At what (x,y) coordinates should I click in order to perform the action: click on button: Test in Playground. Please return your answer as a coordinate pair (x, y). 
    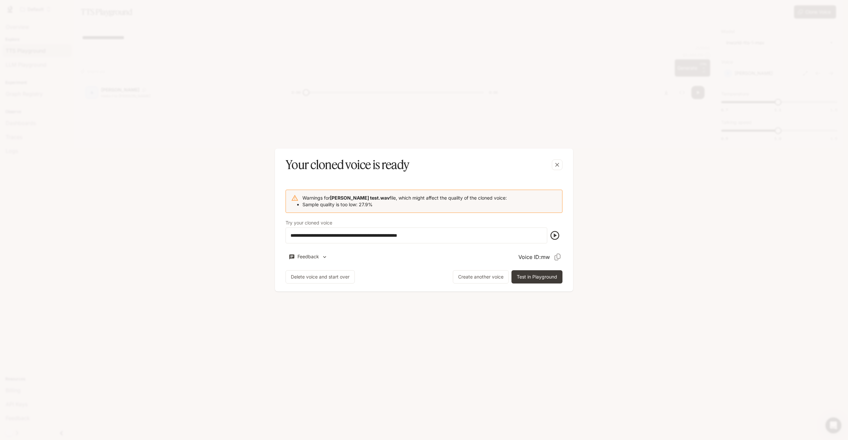
    Looking at the image, I should click on (537, 277).